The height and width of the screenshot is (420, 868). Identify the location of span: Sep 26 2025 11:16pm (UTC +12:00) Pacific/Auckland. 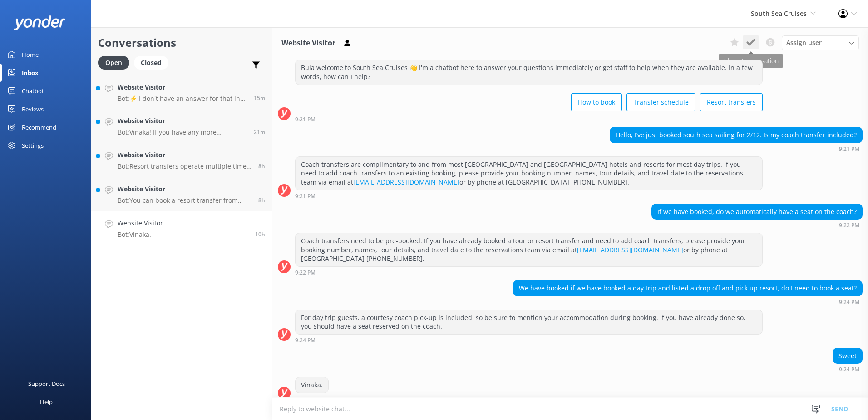
(262, 166).